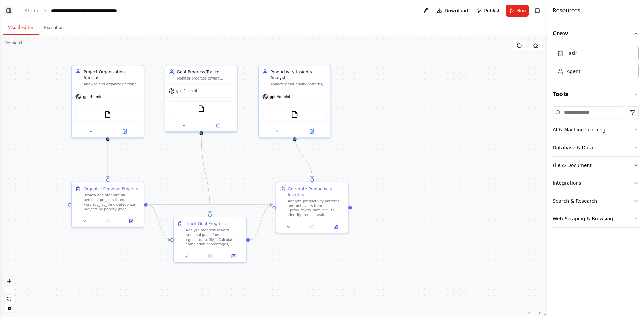  What do you see at coordinates (567, 11) in the screenshot?
I see `h4: Resources` at bounding box center [567, 11].